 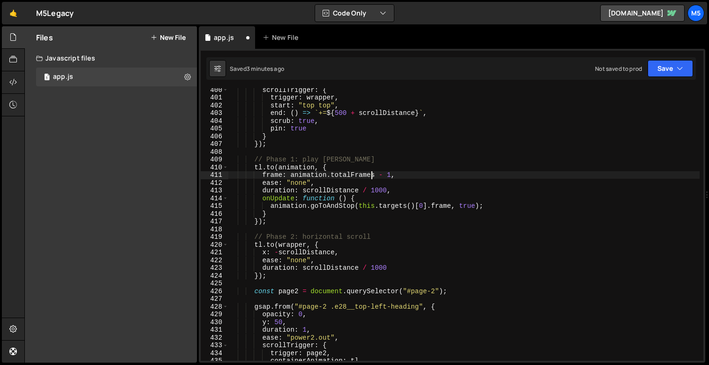 I want to click on div: 417, so click(x=214, y=221).